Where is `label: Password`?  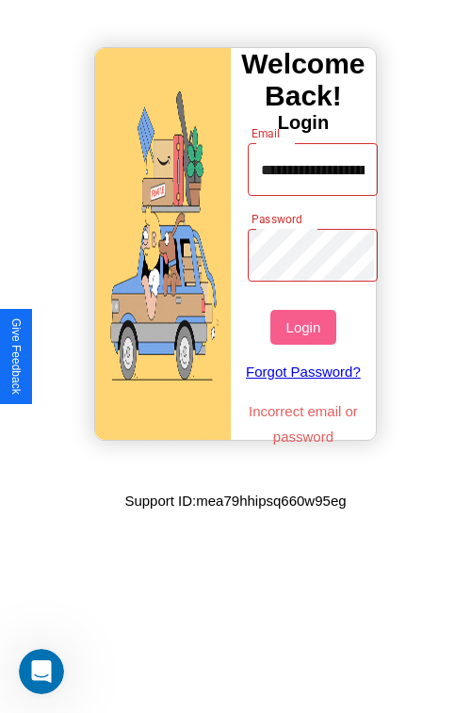 label: Password is located at coordinates (276, 218).